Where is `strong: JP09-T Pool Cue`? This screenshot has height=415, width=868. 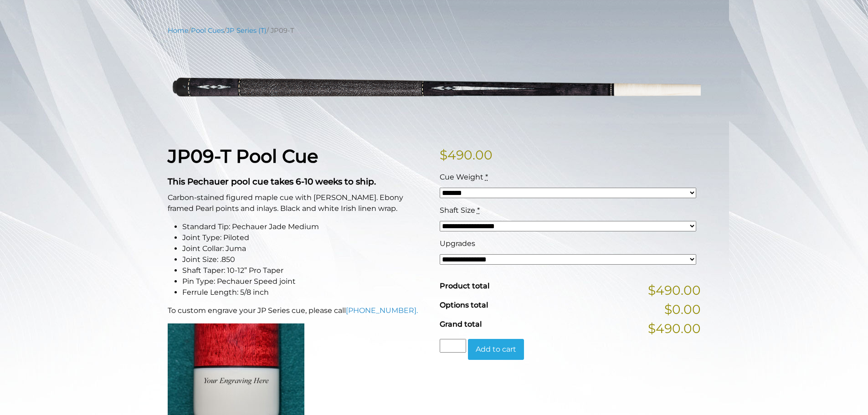 strong: JP09-T Pool Cue is located at coordinates (243, 156).